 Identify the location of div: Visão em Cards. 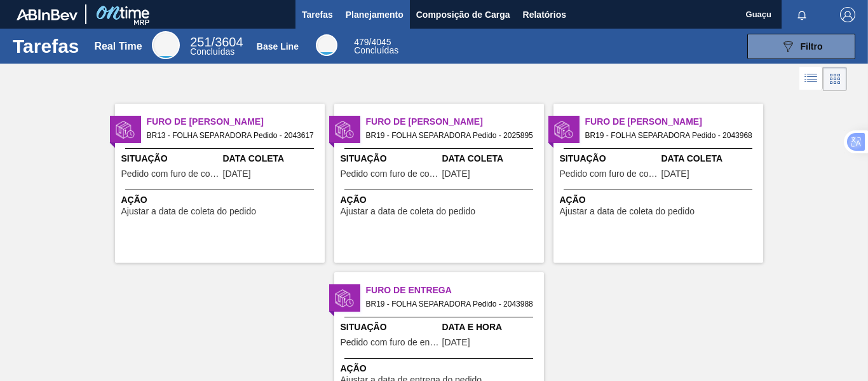
(835, 79).